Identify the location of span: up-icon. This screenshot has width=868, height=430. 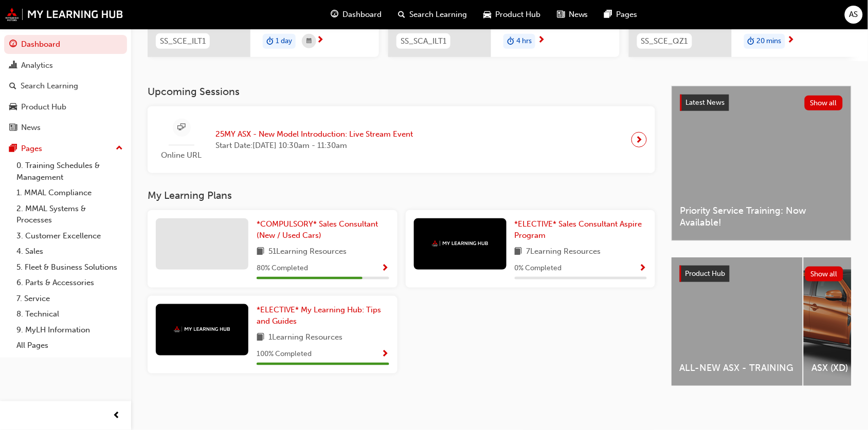
(119, 149).